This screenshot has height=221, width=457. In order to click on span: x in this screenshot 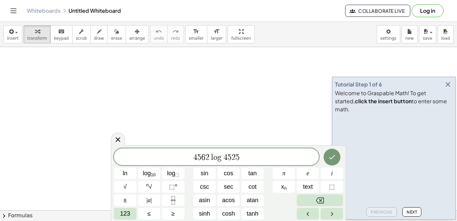, I will do `click(284, 187)`.